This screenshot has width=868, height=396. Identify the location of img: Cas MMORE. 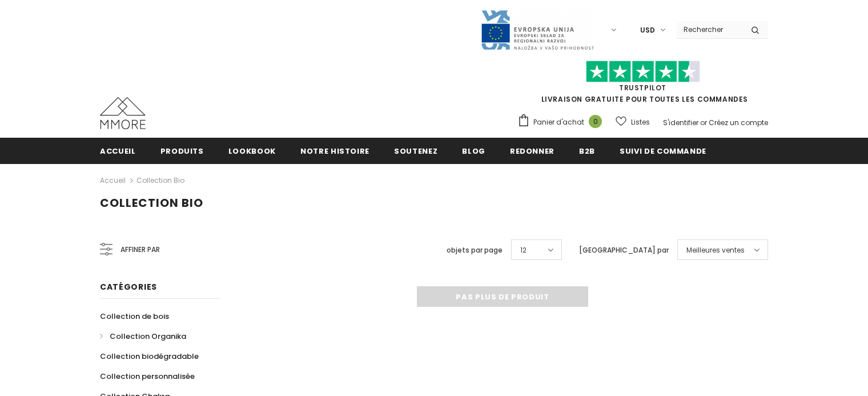
(123, 113).